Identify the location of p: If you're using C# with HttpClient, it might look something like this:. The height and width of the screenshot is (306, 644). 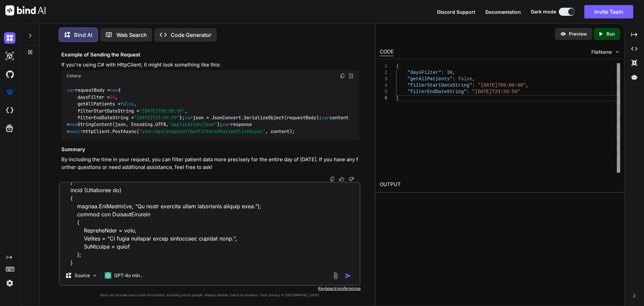
(210, 65).